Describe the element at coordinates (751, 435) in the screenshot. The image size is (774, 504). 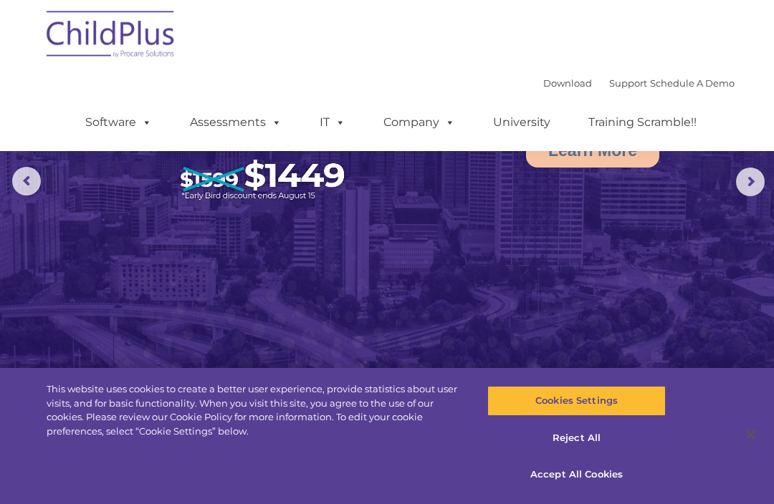
I see `button: Close` at that location.